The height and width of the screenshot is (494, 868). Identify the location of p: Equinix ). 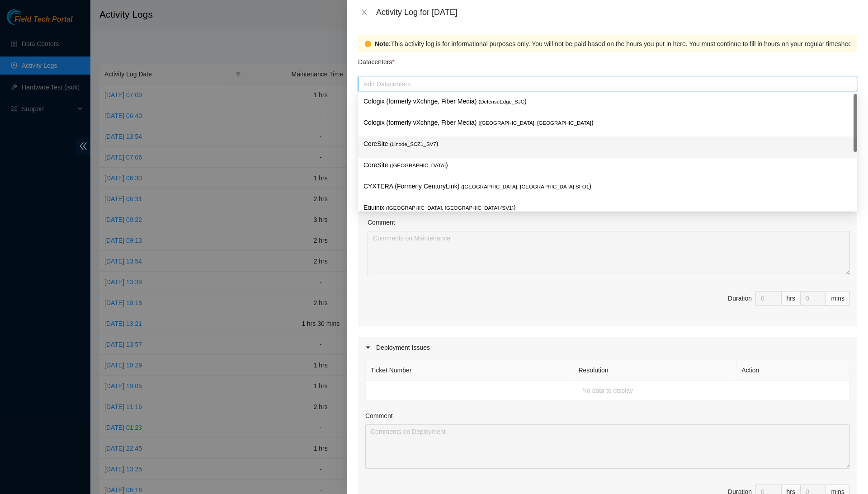
(607, 208).